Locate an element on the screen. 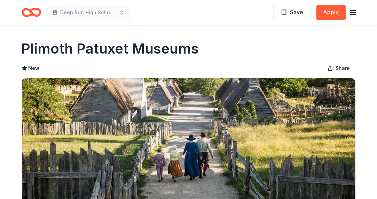 This screenshot has height=199, width=377. span: Save is located at coordinates (297, 12).